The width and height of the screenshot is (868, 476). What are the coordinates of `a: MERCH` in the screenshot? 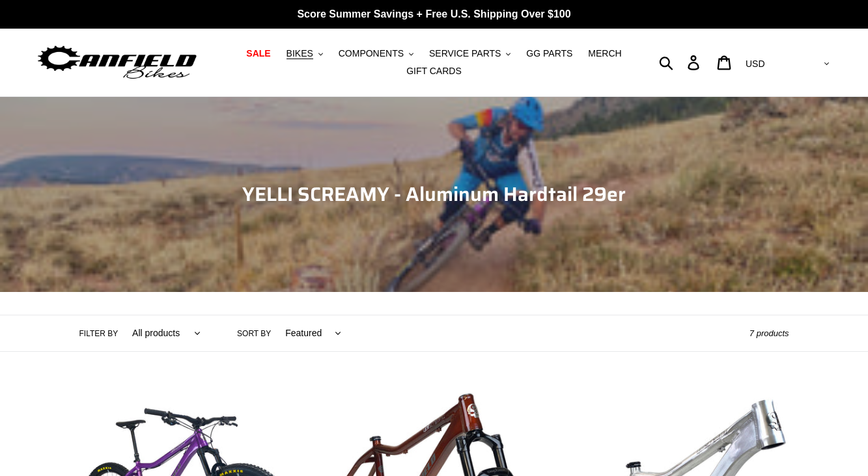 It's located at (605, 54).